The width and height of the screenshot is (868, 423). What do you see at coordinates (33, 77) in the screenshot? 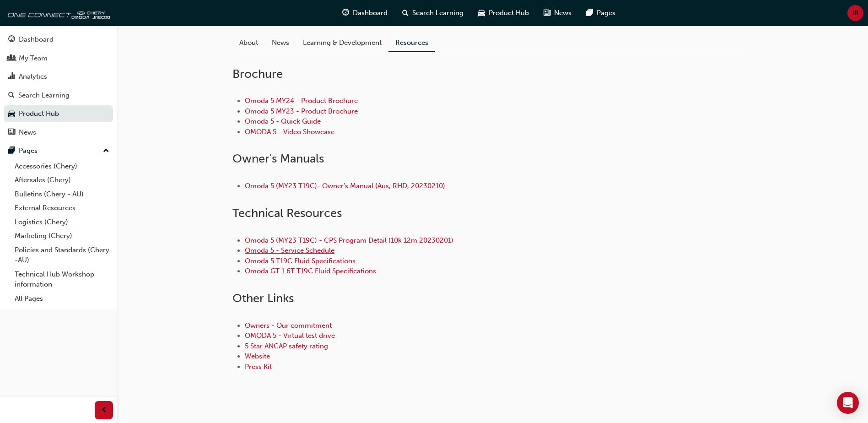
I see `div: Analytics` at bounding box center [33, 77].